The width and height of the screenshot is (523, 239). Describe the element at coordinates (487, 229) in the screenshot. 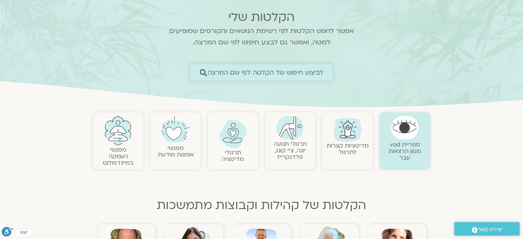

I see `a: יצירת קשר` at that location.